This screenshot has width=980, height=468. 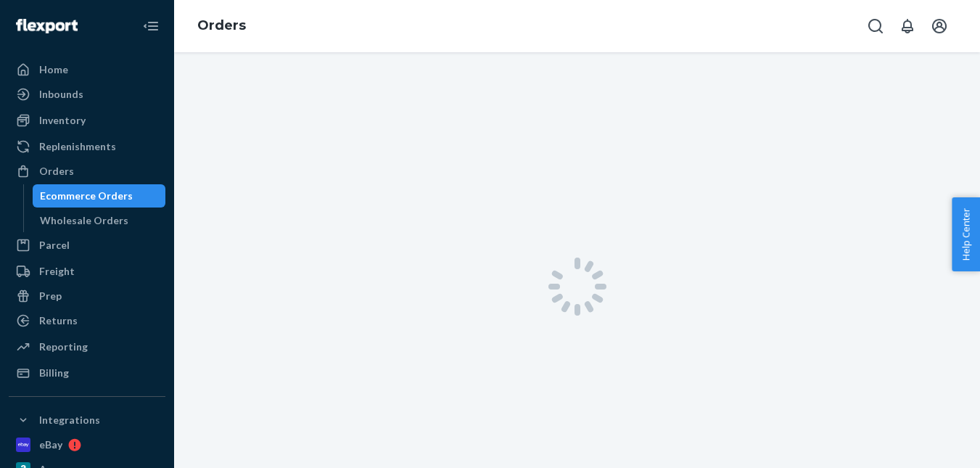 What do you see at coordinates (939, 26) in the screenshot?
I see `button: Open account menu` at bounding box center [939, 26].